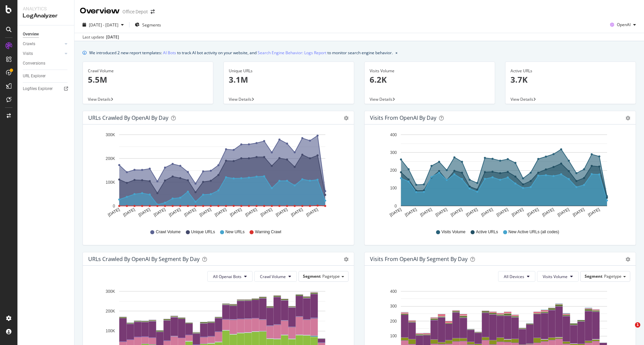 This screenshot has width=644, height=345. I want to click on div: URLs Crawled by OpenAI by day, so click(128, 118).